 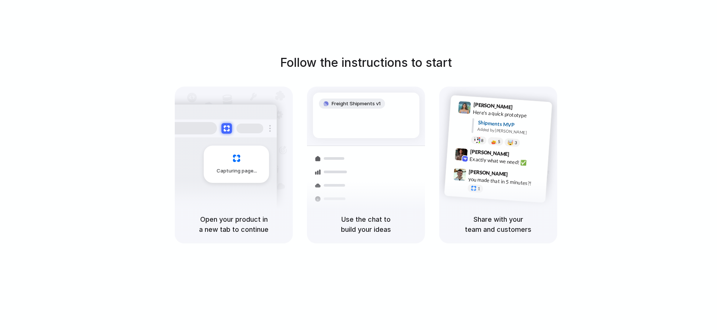 What do you see at coordinates (518, 176) in the screenshot?
I see `span: 9:47 AM` at bounding box center [518, 176].